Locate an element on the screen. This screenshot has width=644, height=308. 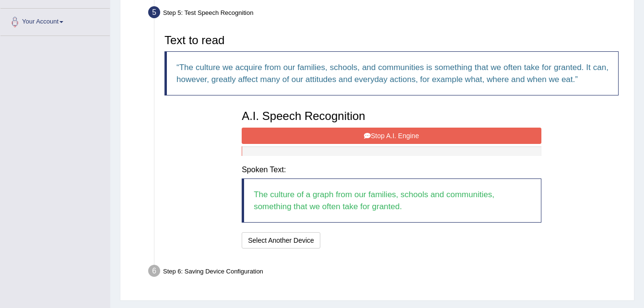
q: The culture we acquire from our families, schools, and communities is something that we often tak... is located at coordinates (392, 73).